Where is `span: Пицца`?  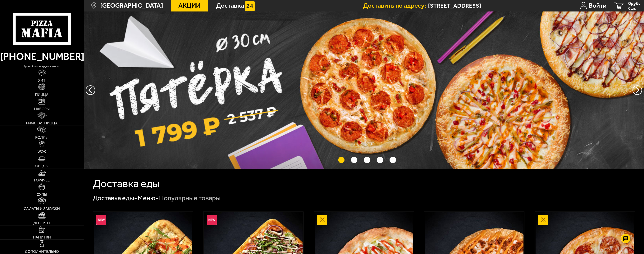
span: Пицца is located at coordinates (42, 95).